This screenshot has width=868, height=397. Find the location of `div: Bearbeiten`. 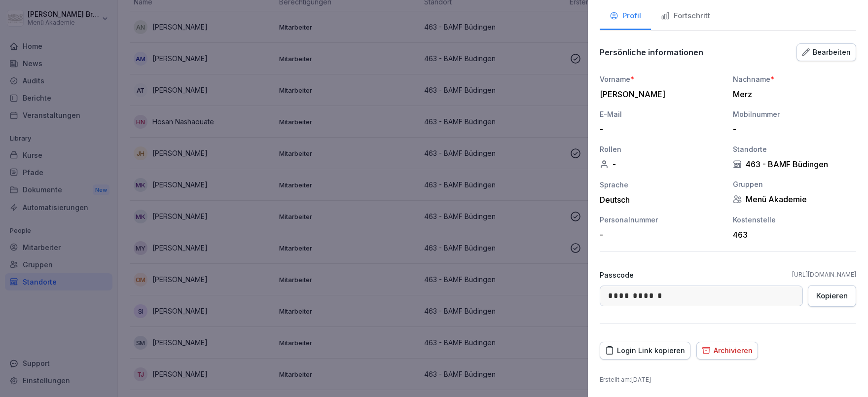

div: Bearbeiten is located at coordinates (826, 52).